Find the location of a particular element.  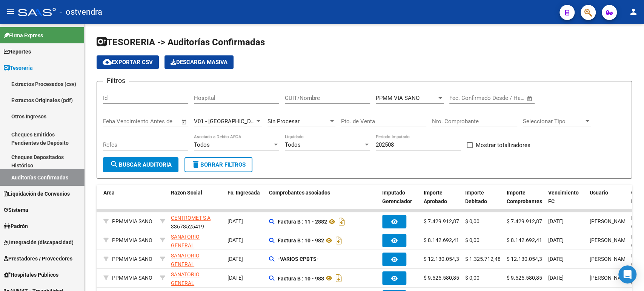

span: Mostrar totalizadores is located at coordinates (502, 145).